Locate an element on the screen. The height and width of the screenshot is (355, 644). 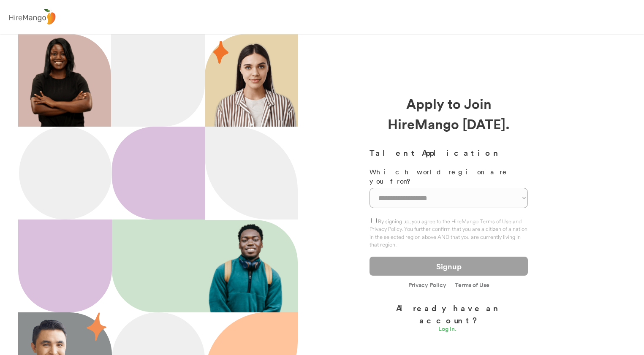
a: Log In. is located at coordinates (450, 330).